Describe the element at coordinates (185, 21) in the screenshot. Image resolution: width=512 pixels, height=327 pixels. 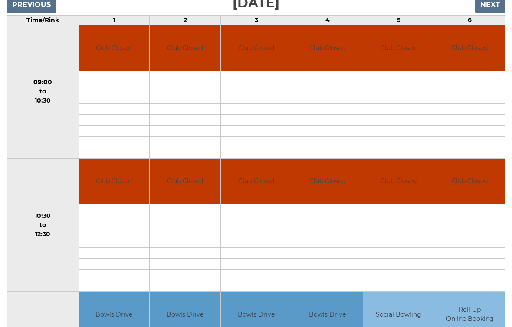
I see `td: 2` at that location.